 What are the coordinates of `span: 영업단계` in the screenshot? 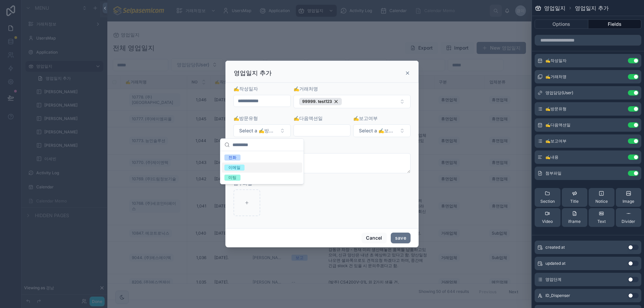 It's located at (554, 279).